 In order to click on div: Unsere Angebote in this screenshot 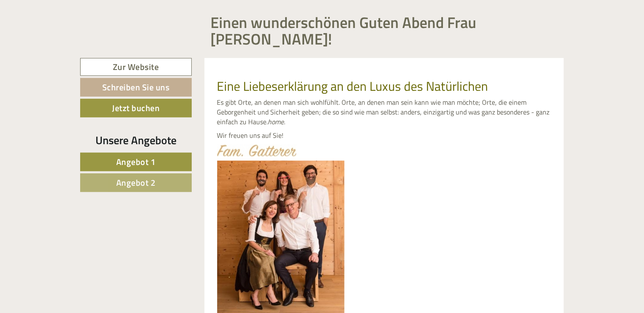, I will do `click(136, 140)`.